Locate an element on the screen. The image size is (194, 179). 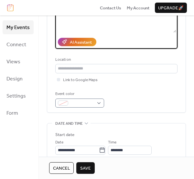
span: Upgrade 🚀 is located at coordinates (171, 8).